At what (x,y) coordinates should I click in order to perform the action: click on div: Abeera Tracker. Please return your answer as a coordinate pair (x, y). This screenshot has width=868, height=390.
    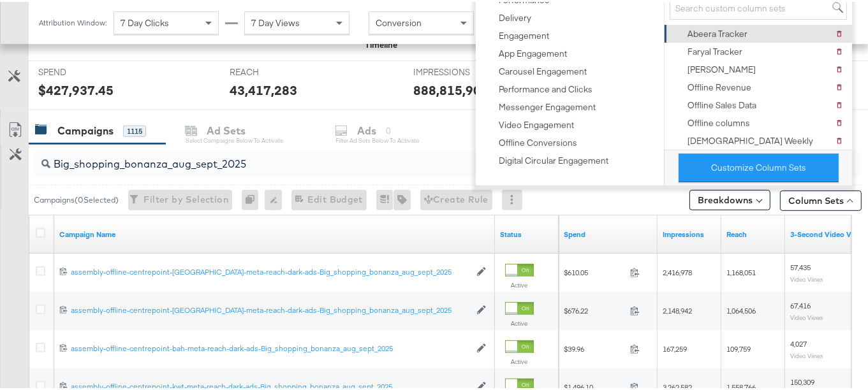
    Looking at the image, I should click on (718, 32).